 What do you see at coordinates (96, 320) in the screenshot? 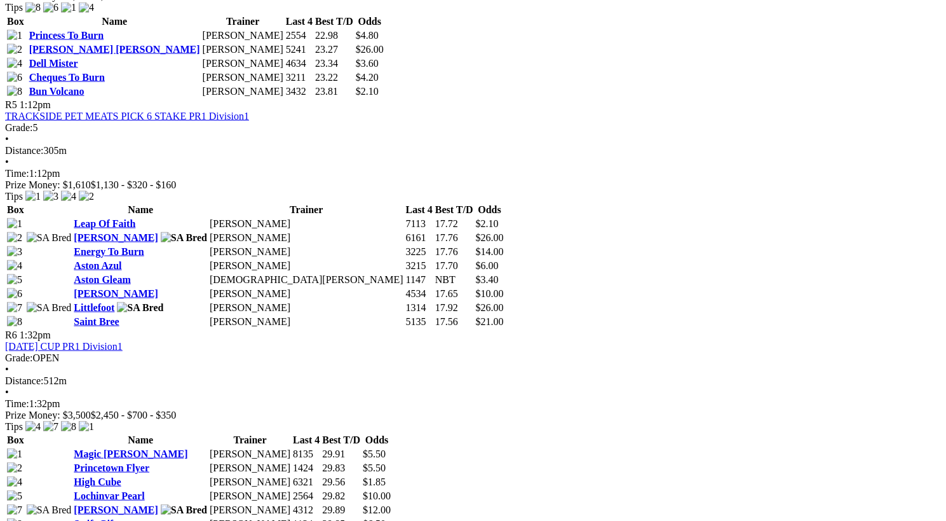
I see `a: Saint Bree` at bounding box center [96, 320].